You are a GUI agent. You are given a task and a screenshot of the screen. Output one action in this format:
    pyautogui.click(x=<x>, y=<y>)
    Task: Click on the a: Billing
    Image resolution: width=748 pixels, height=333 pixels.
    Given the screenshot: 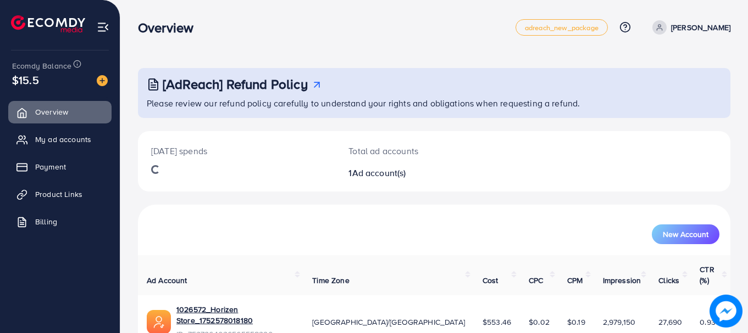 What is the action you would take?
    pyautogui.click(x=60, y=222)
    